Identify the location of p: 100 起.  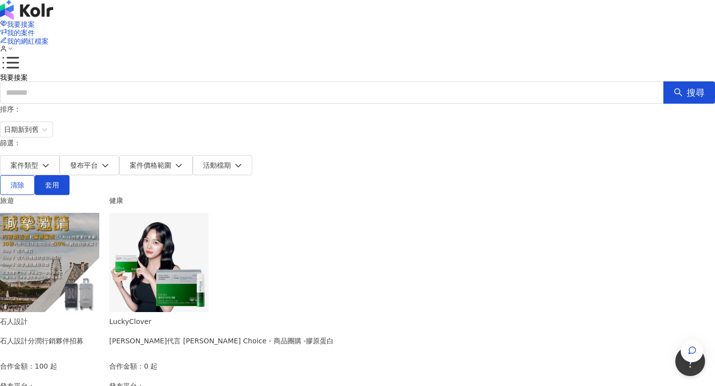
(46, 367).